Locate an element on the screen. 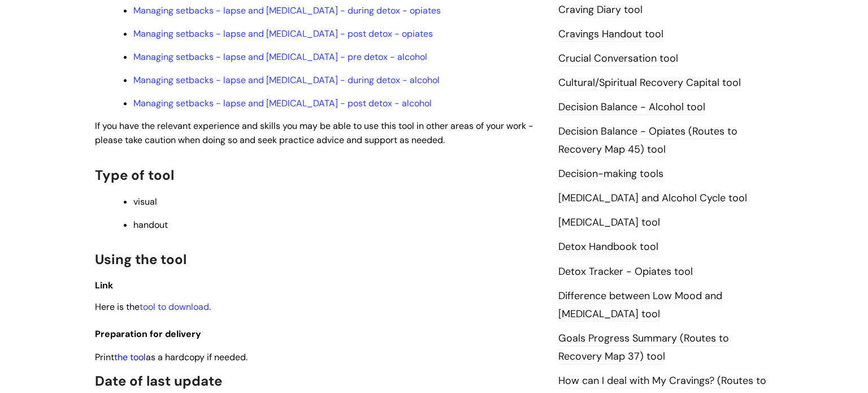 The width and height of the screenshot is (868, 393). span: Print as a hardcopy if needed. is located at coordinates (171, 357).